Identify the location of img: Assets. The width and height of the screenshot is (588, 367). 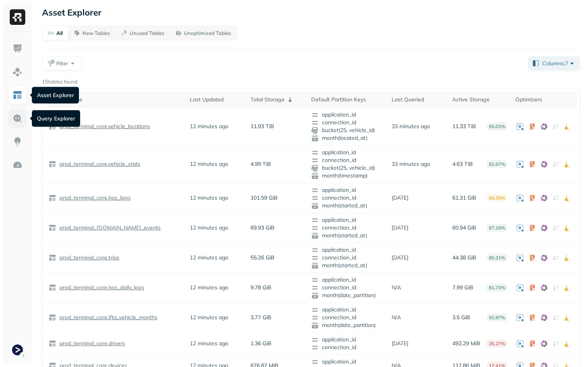
(17, 72).